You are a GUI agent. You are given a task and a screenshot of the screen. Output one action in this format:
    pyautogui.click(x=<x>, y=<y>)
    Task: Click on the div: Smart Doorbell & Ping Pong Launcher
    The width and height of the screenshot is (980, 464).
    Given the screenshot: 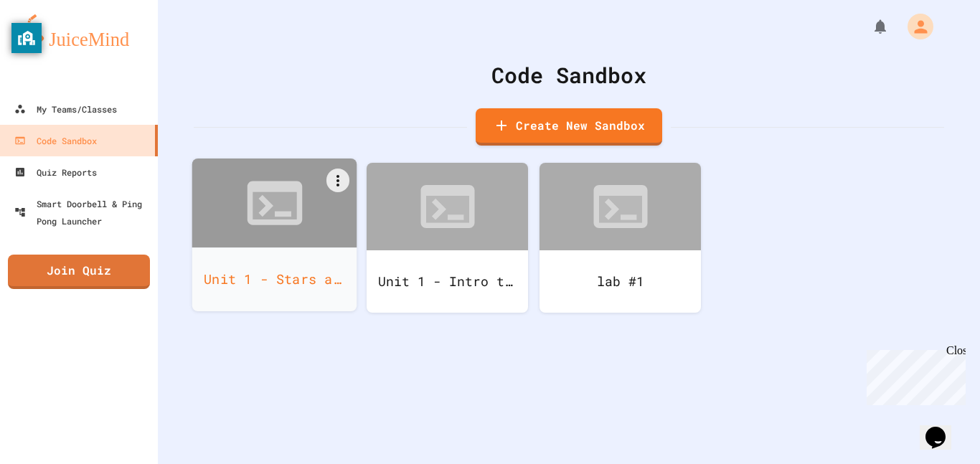 What is the action you would take?
    pyautogui.click(x=84, y=212)
    